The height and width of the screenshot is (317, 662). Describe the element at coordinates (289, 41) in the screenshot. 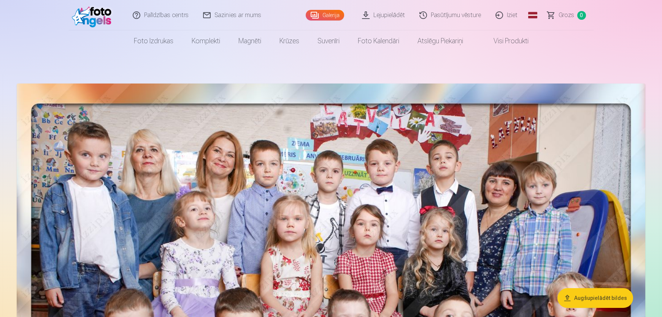

I see `a: Krūzes` at that location.